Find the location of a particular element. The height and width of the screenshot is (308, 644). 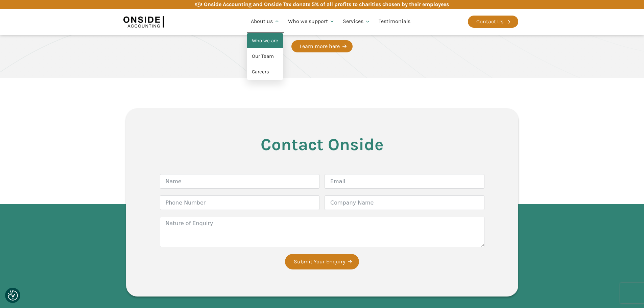

input: Email is located at coordinates (404, 181).